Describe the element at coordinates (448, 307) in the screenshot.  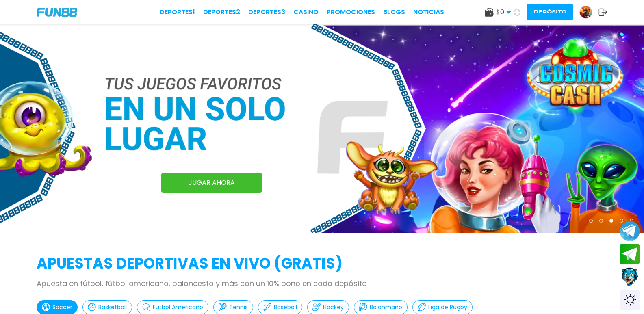
I see `p: Liga de Rugby` at that location.